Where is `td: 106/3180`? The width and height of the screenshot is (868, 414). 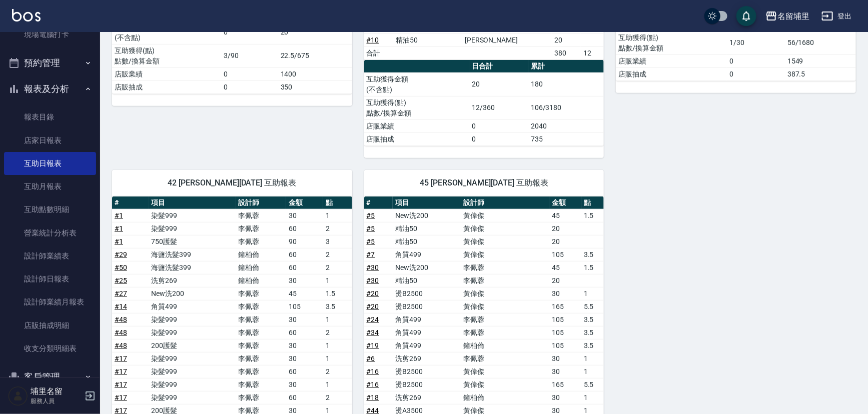 td: 106/3180 is located at coordinates (566, 107).